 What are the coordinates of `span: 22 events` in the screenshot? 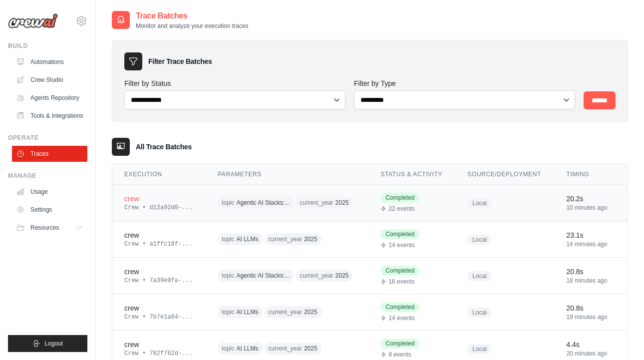 It's located at (401, 209).